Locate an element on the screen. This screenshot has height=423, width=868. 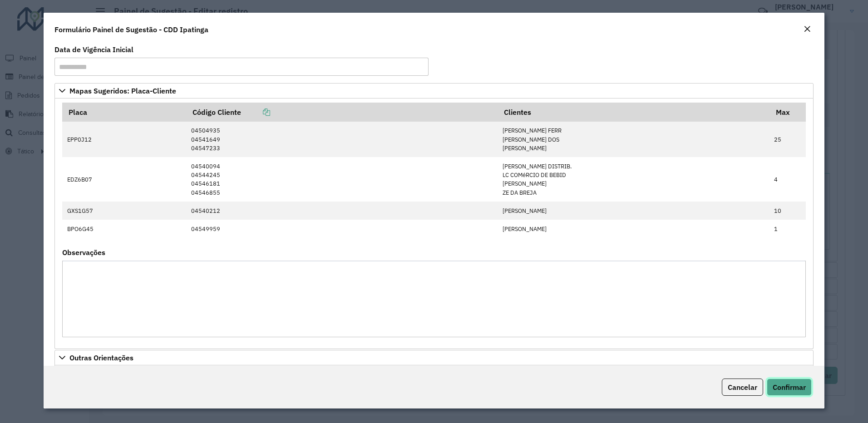
span: Mapas Sugeridos: Placa-Cliente is located at coordinates (123, 91).